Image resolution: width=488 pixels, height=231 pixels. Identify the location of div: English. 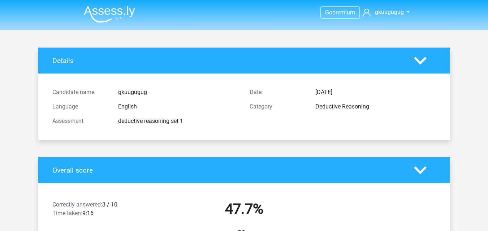
(178, 107).